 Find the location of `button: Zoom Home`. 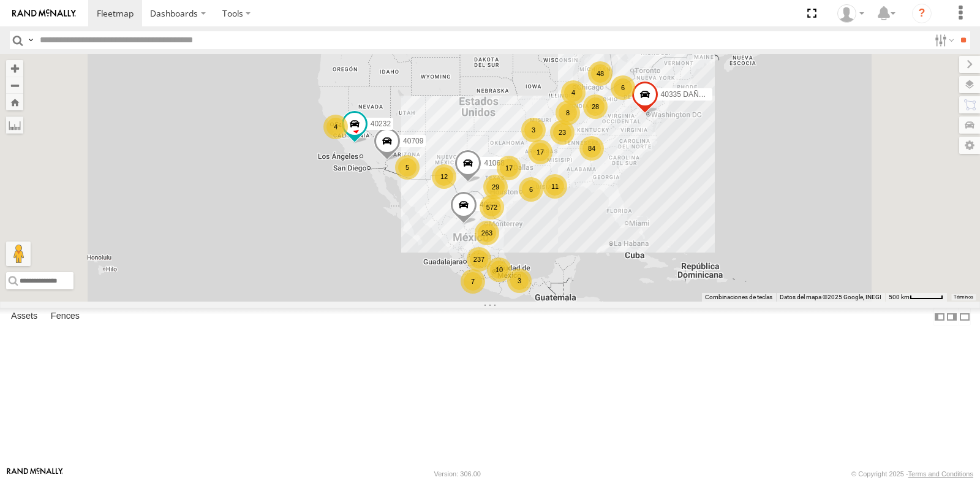

button: Zoom Home is located at coordinates (15, 101).